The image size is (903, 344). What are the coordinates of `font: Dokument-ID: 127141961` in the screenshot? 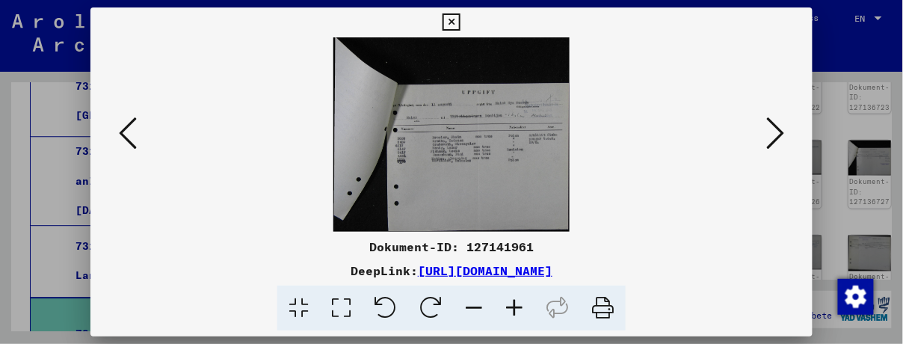 It's located at (451, 247).